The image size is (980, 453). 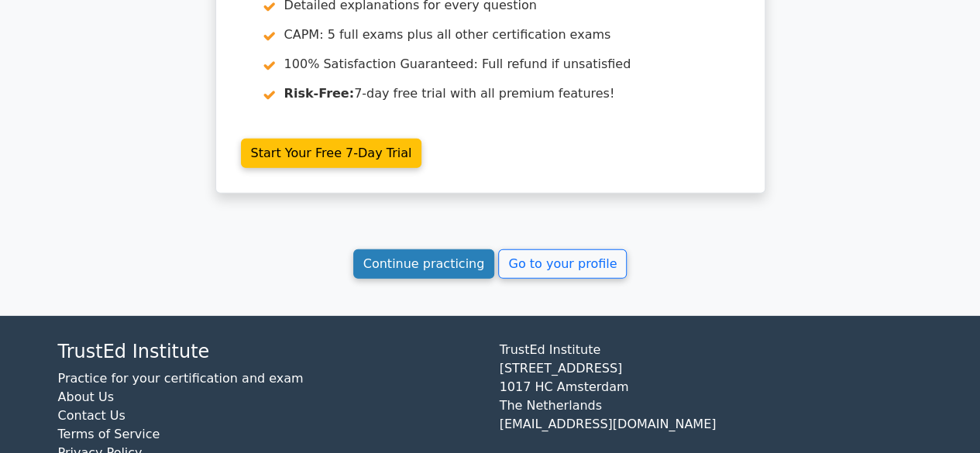 What do you see at coordinates (331, 154) in the screenshot?
I see `a: Start Your Free 7-Day Trial` at bounding box center [331, 154].